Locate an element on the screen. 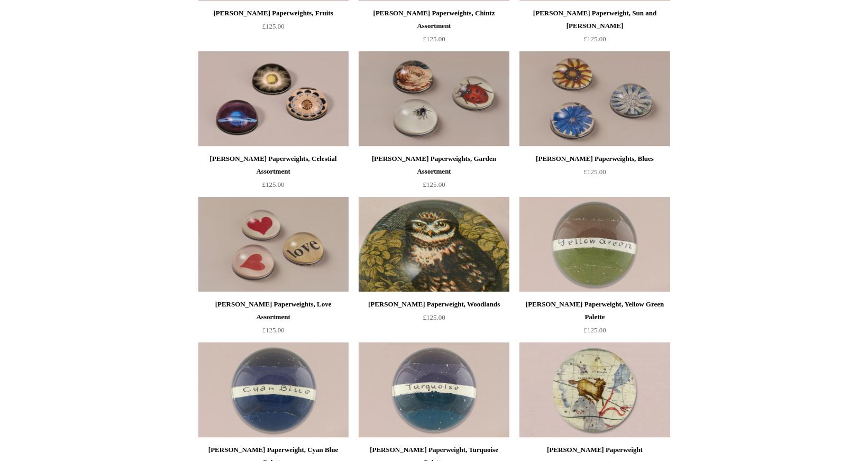  img: John Derian Paperweights, Blues is located at coordinates (594, 99).